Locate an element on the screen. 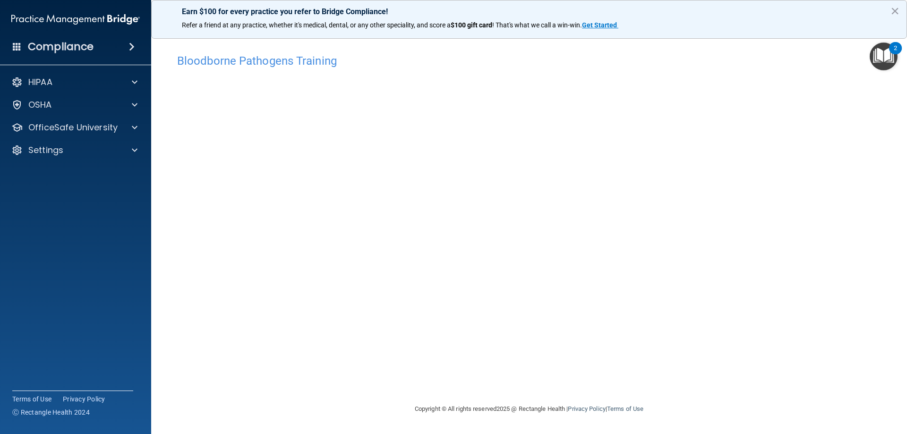  a: Settings is located at coordinates (74, 150).